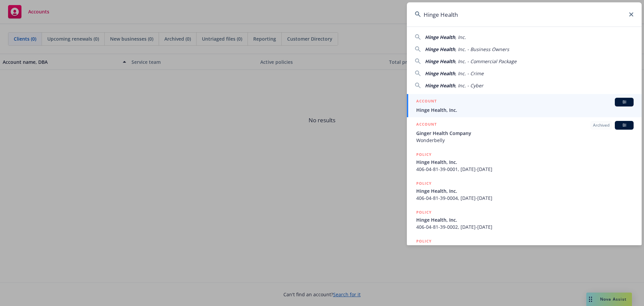 The image size is (644, 306). What do you see at coordinates (469, 73) in the screenshot?
I see `span: , Inc. - Crime` at bounding box center [469, 73].